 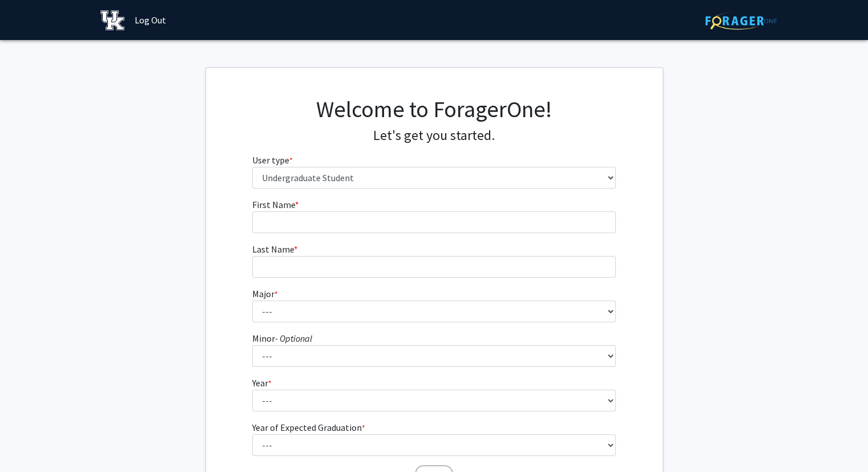 What do you see at coordinates (741, 20) in the screenshot?
I see `img: ForagerOne Logo` at bounding box center [741, 20].